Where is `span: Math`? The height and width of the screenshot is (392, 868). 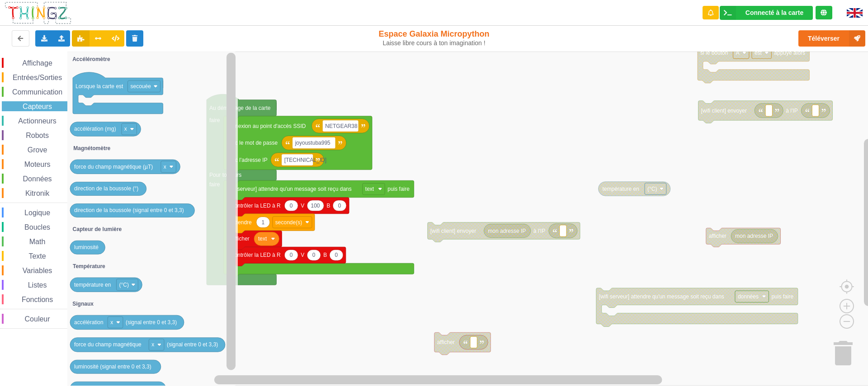
span: Math is located at coordinates (37, 241).